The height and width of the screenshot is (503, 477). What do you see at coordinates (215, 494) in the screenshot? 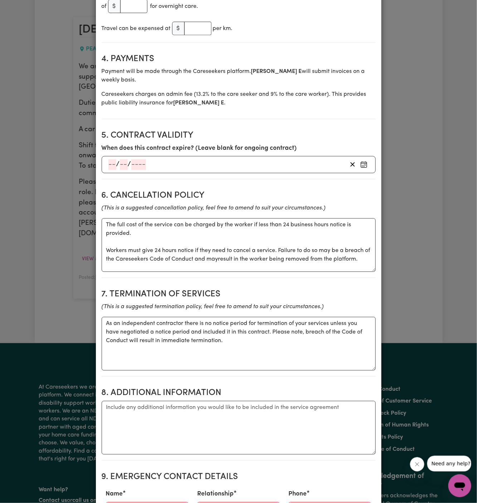
I see `label: Relationship` at bounding box center [215, 494].